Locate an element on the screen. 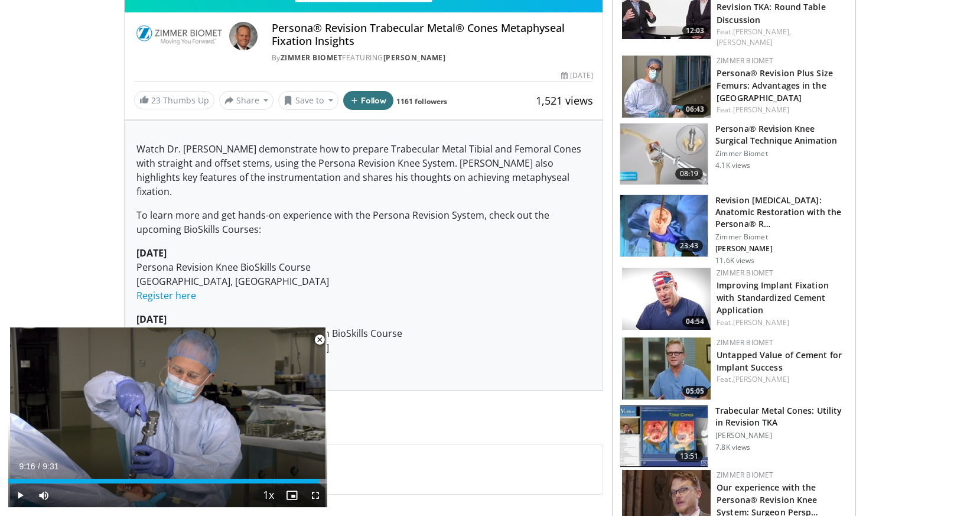 The width and height of the screenshot is (980, 516). span: 9:31 is located at coordinates (50, 467).